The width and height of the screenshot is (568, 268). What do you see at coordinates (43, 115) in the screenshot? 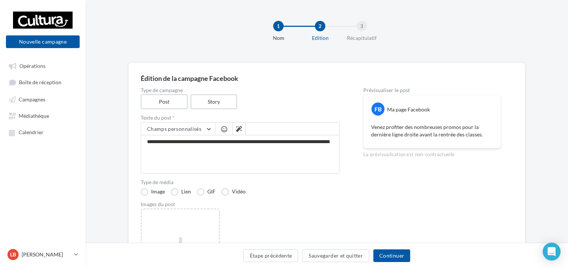
I see `a: Médiathèque` at bounding box center [43, 115].